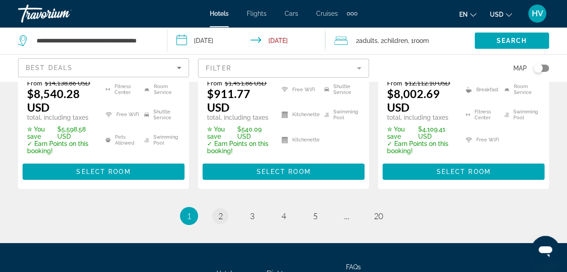 The image size is (567, 272). What do you see at coordinates (368, 41) in the screenshot?
I see `span: Adults` at bounding box center [368, 41].